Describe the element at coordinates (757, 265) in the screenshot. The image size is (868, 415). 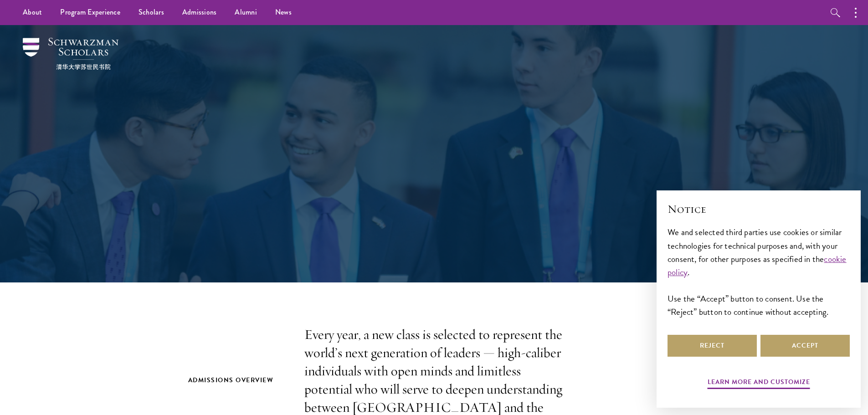
I see `a: cookie policy` at that location.